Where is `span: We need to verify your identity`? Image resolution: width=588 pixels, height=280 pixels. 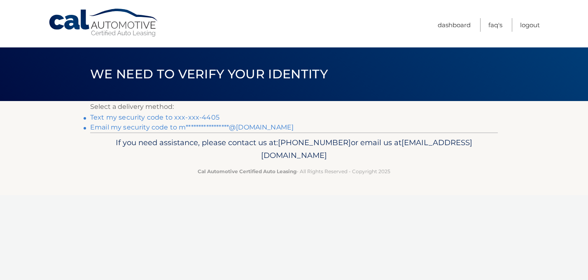
span: We need to verify your identity is located at coordinates (209, 74).